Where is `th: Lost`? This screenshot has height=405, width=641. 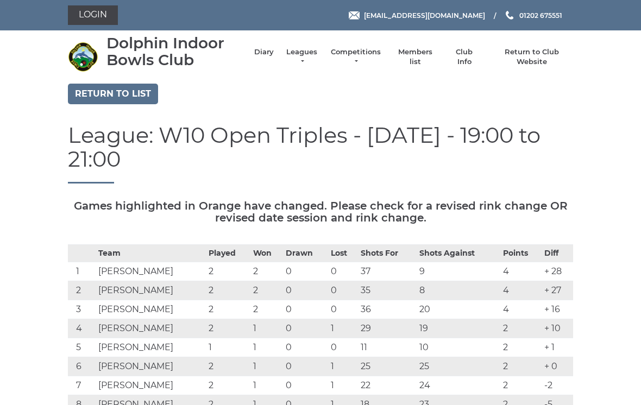 th: Lost is located at coordinates (343, 253).